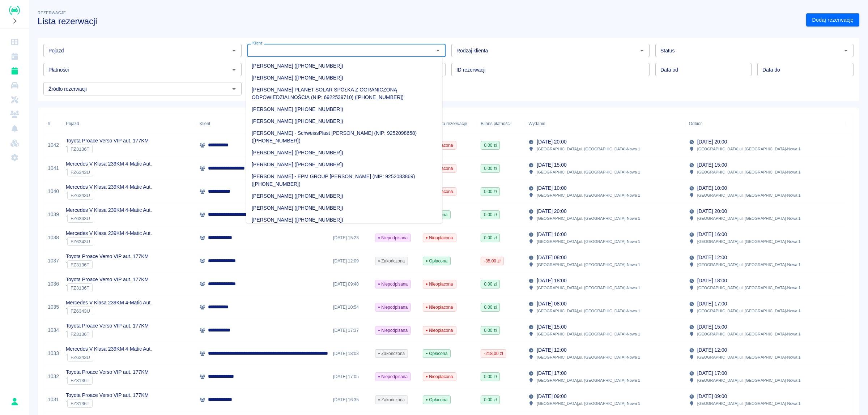  Describe the element at coordinates (492, 261) in the screenshot. I see `span: -35,00 zł` at that location.